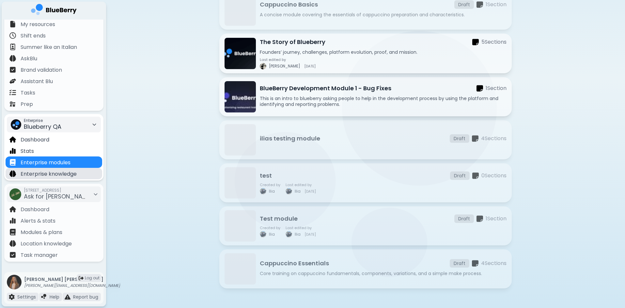 This screenshot has width=625, height=308. What do you see at coordinates (383, 15) in the screenshot?
I see `p: A concise module covering the essentials of cappuccino preparation and characteristics.` at bounding box center [383, 15].